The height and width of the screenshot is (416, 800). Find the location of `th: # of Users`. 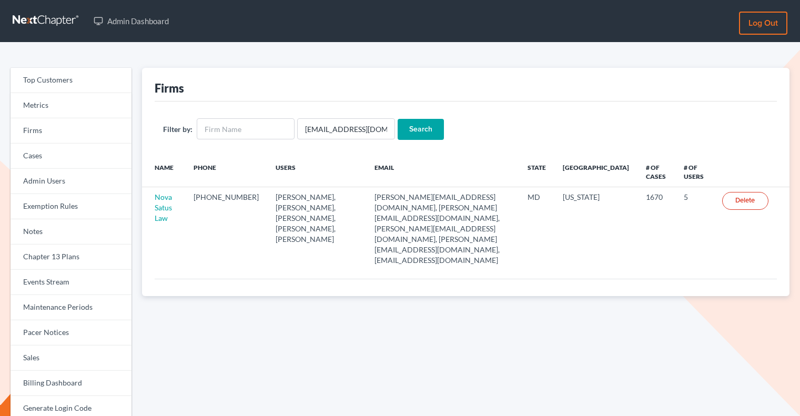

th: # of Users is located at coordinates (694, 172).